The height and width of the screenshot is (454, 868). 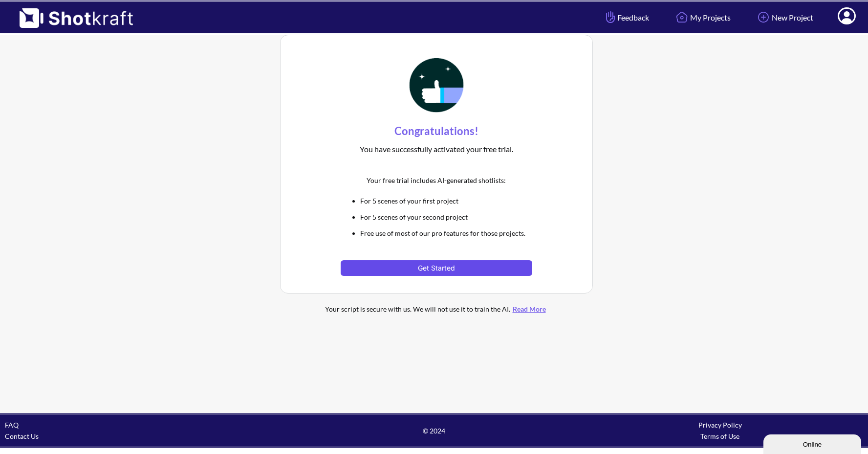 I want to click on img: Thumbs Up Icon, so click(x=436, y=85).